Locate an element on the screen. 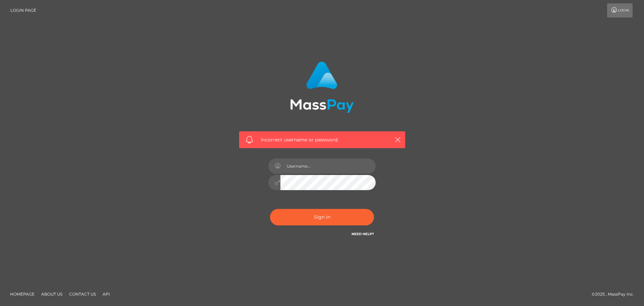 This screenshot has height=306, width=644. button: Sign in is located at coordinates (322, 217).